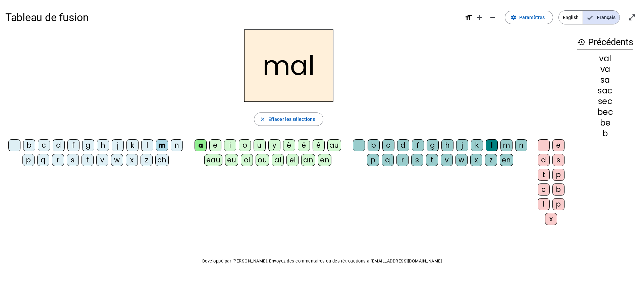  I want to click on mat-icon: settings, so click(513, 18).